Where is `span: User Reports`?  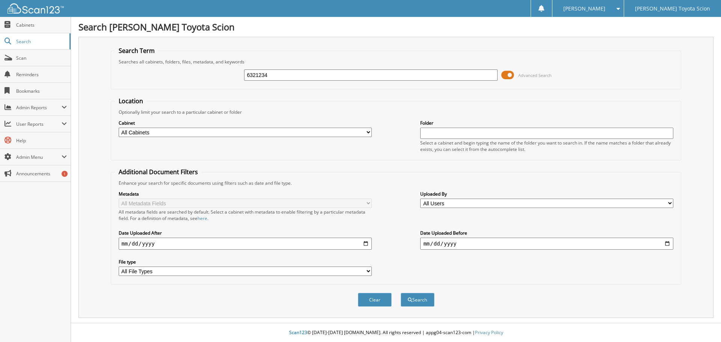 span: User Reports is located at coordinates (39, 124).